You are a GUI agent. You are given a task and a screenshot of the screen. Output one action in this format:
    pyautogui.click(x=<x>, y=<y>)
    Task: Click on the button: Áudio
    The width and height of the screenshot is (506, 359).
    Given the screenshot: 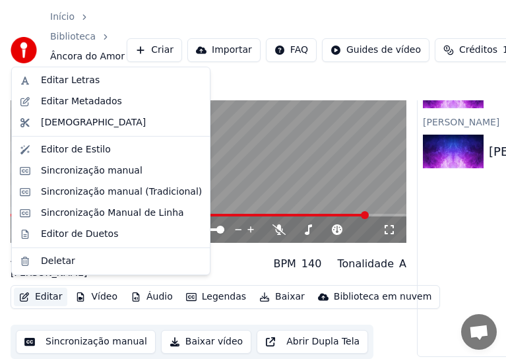 What is the action you would take?
    pyautogui.click(x=152, y=297)
    